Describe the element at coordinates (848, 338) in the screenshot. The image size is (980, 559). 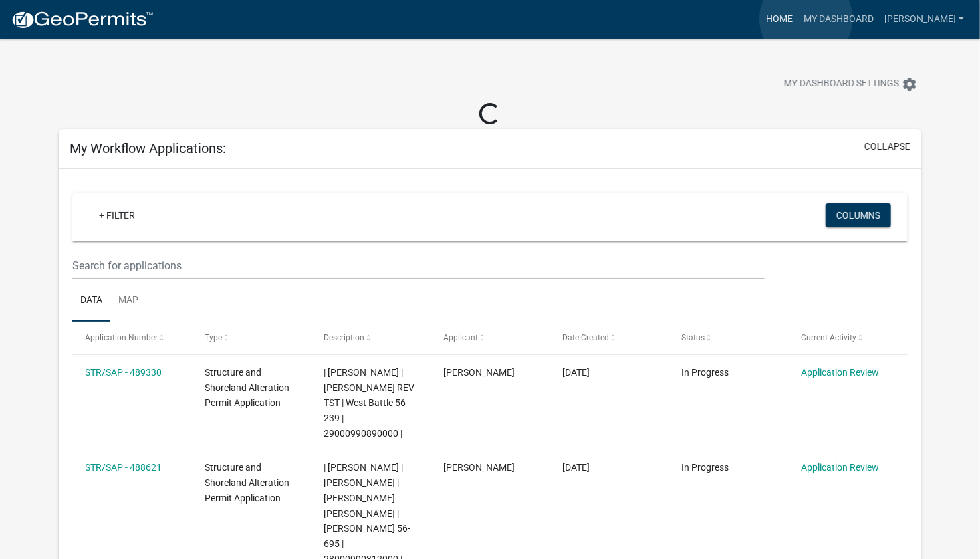
I see `datatable-header-cell: Current Activity` at that location.